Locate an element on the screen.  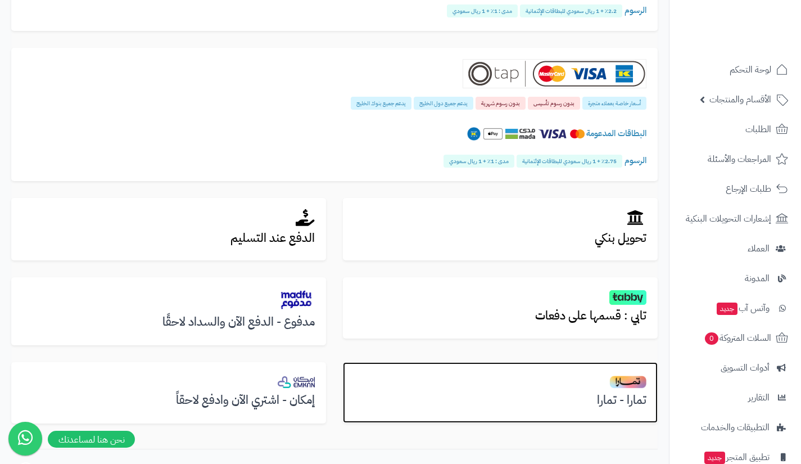
span: الطلبات is located at coordinates (758, 129).